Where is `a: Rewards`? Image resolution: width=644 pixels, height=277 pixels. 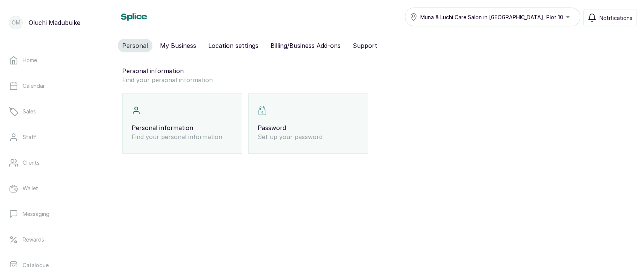 a: Rewards is located at coordinates (56, 240).